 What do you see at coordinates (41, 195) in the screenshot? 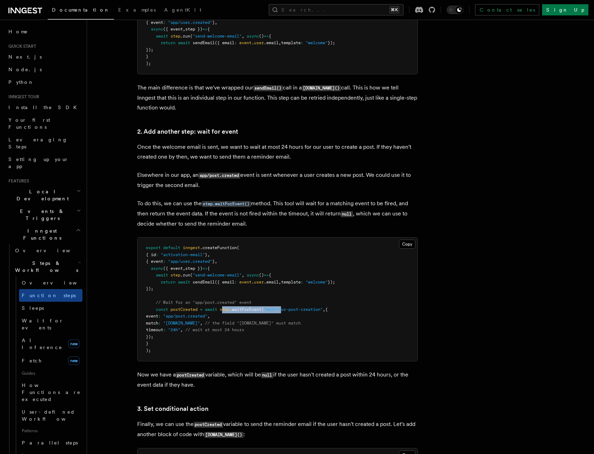
I see `span: Local Development` at bounding box center [41, 195].